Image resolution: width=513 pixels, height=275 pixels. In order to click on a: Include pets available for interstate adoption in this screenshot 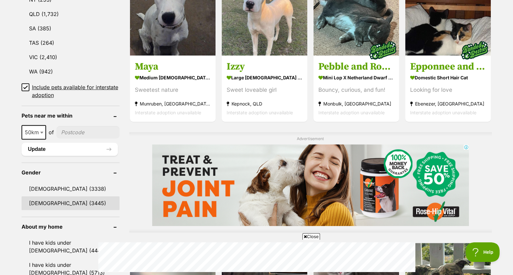, I will do `click(71, 91)`.